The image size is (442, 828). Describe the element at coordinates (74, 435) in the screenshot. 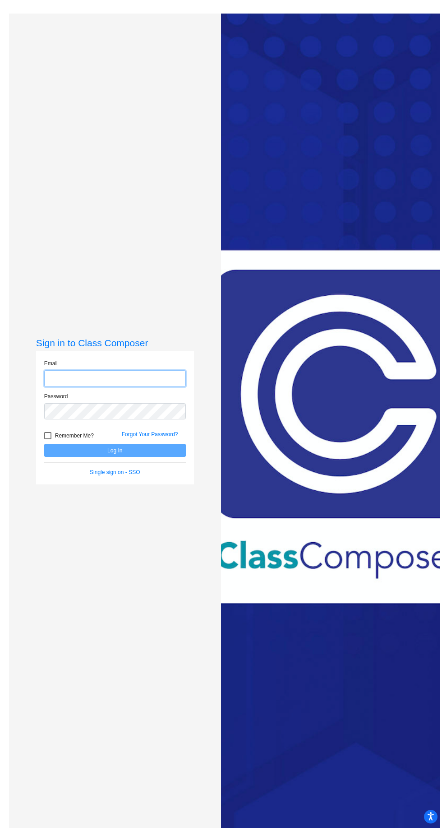

I see `span: Remember Me?` at that location.